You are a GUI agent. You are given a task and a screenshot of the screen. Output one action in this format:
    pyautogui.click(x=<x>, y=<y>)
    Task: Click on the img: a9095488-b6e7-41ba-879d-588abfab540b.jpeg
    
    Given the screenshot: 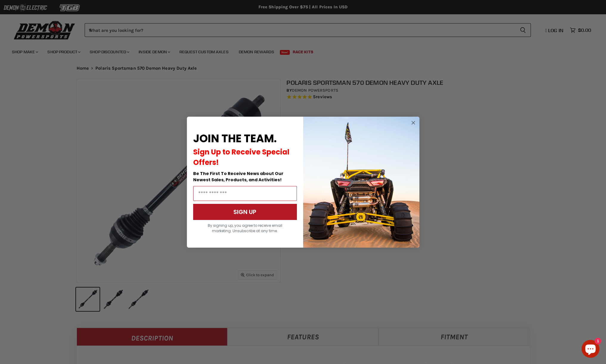 What is the action you would take?
    pyautogui.click(x=361, y=182)
    